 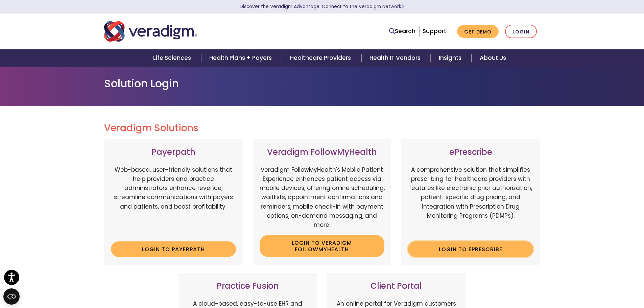 I want to click on a: Login to ePrescribe, so click(x=471, y=249).